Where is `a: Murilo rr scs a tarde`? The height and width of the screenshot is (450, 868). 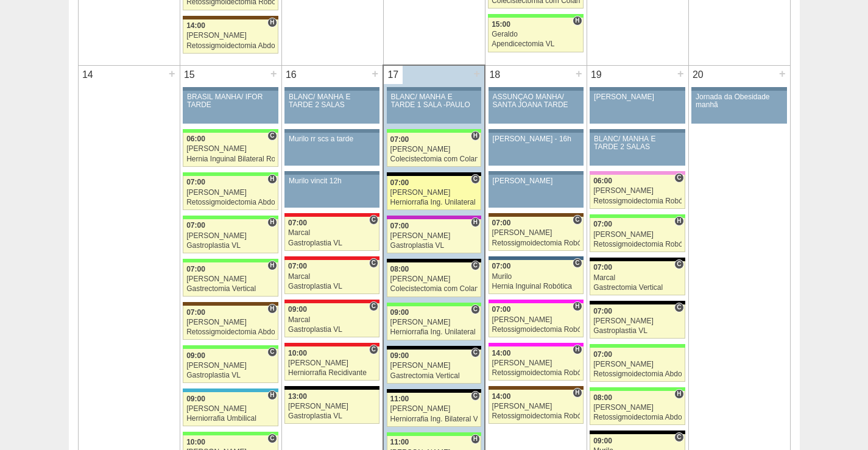
a: Murilo rr scs a tarde is located at coordinates (332, 149).